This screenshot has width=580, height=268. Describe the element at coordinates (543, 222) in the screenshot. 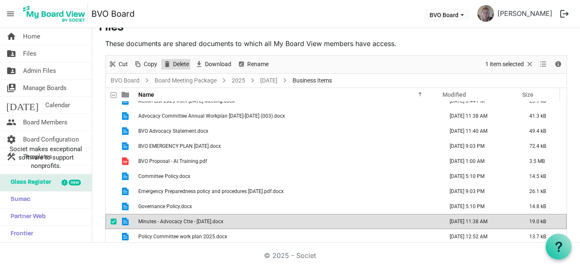

I see `td: 19.0 kB is template cell column header Size` at that location.